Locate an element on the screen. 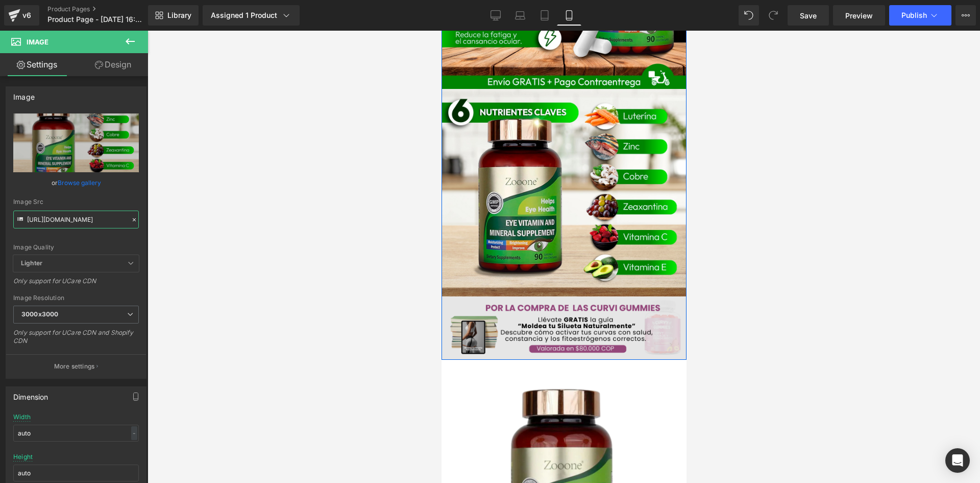 Image resolution: width=980 pixels, height=483 pixels. div: Only support for UCare CDN and Shopify CDN is located at coordinates (76, 339).